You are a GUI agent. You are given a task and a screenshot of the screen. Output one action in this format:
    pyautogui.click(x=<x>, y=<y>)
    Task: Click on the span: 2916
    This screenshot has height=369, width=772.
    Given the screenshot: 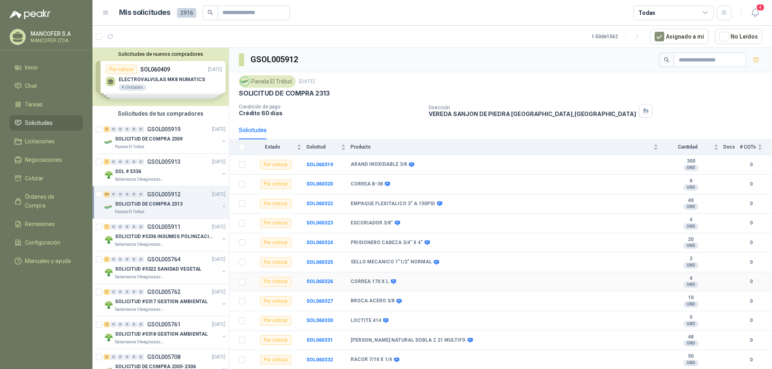 What is the action you would take?
    pyautogui.click(x=186, y=13)
    